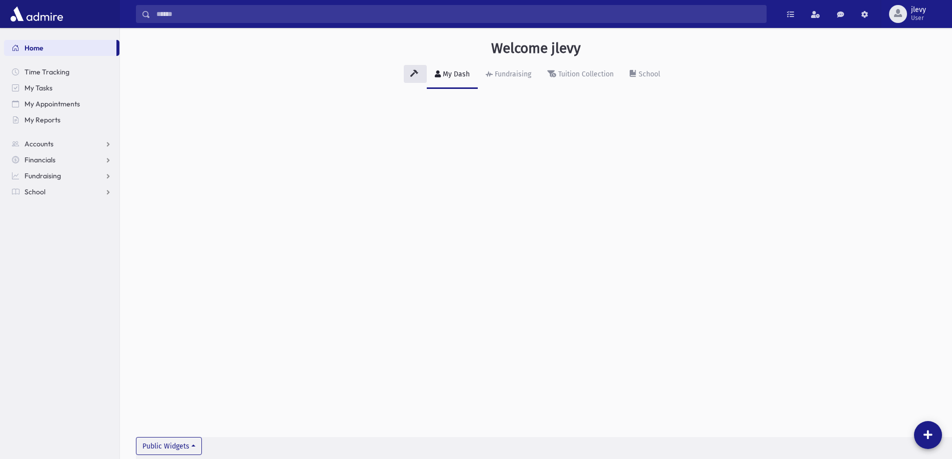 The image size is (952, 459). Describe the element at coordinates (648, 74) in the screenshot. I see `div: School` at that location.